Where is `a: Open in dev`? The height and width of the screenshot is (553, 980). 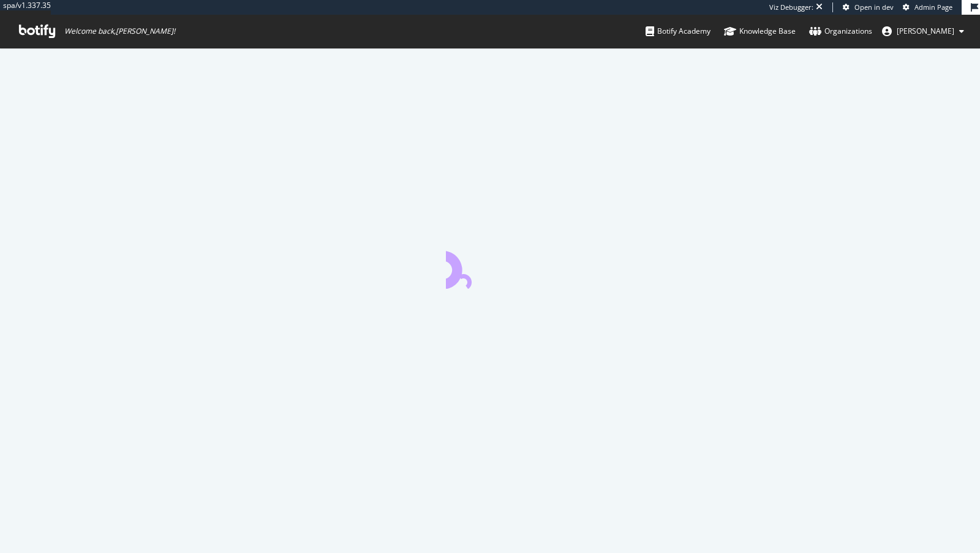 a: Open in dev is located at coordinates (868, 7).